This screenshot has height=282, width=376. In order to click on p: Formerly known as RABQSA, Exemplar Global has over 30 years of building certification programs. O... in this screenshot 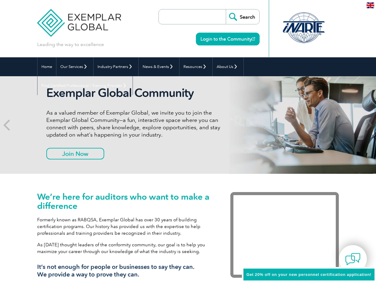, I will do `click(125, 226)`.